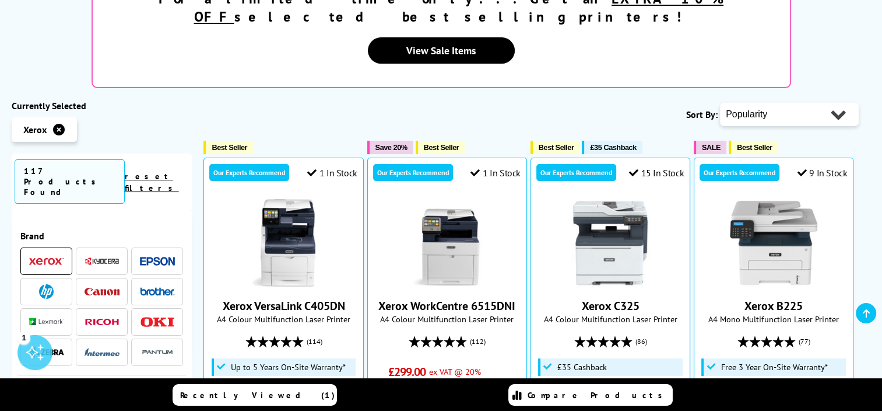 This screenshot has height=411, width=882. Describe the element at coordinates (774, 367) in the screenshot. I see `span: Free 3 Year On-Site Warranty*` at that location.